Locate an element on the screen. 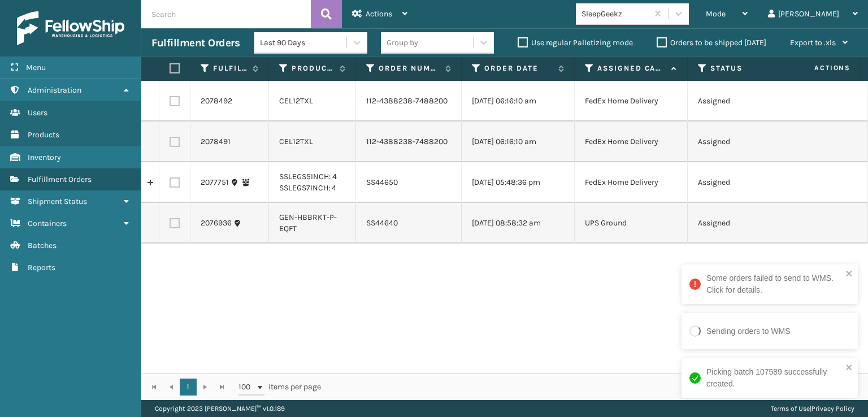 This screenshot has height=417, width=868. span: Mode is located at coordinates (715, 14).